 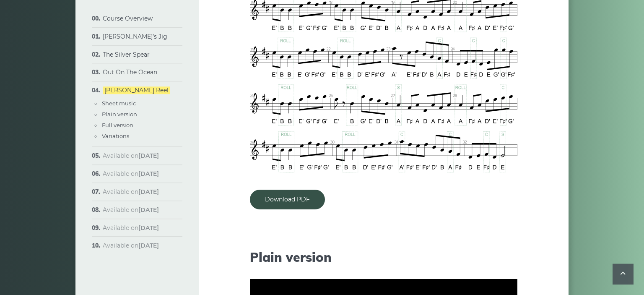 What do you see at coordinates (384, 257) in the screenshot?
I see `h2: Plain version` at bounding box center [384, 257].